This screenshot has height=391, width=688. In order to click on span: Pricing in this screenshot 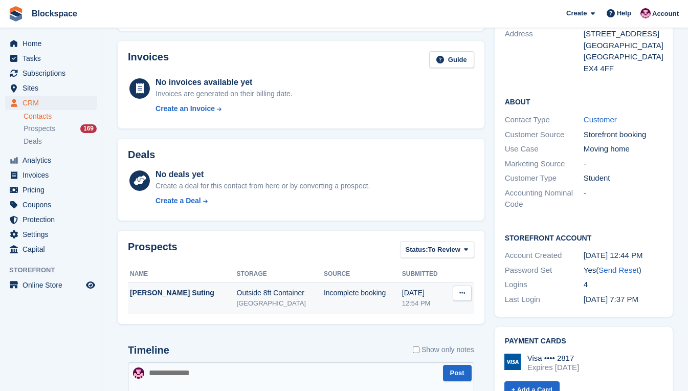, I will do `click(53, 190)`.